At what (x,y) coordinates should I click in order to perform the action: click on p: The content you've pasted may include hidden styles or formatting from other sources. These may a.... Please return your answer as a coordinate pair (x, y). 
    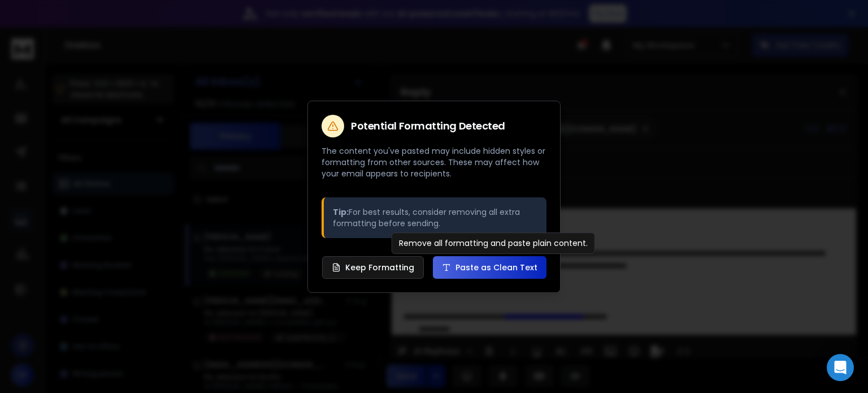
    Looking at the image, I should click on (434, 163).